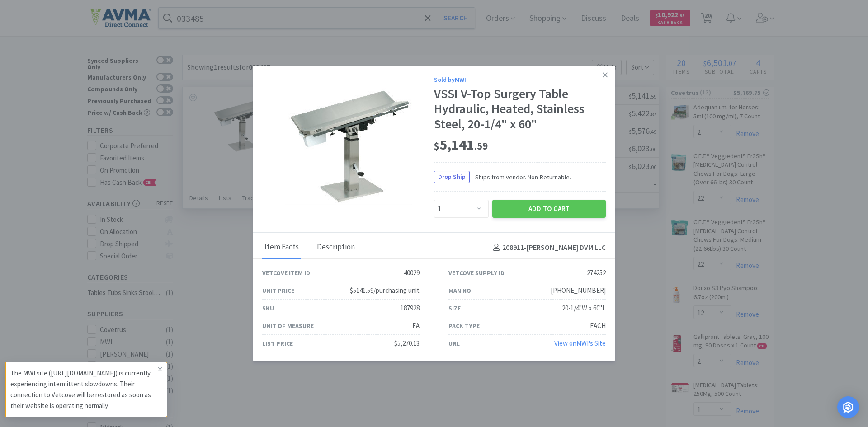 The height and width of the screenshot is (427, 868). I want to click on div: $5141.59/purchasing unit, so click(385, 290).